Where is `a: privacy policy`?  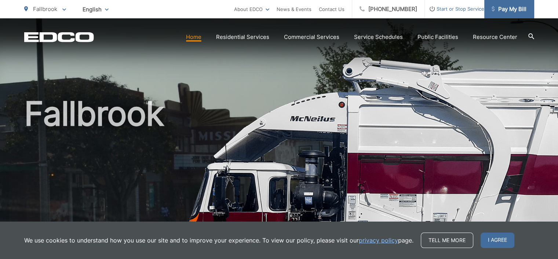 a: privacy policy is located at coordinates (378, 240).